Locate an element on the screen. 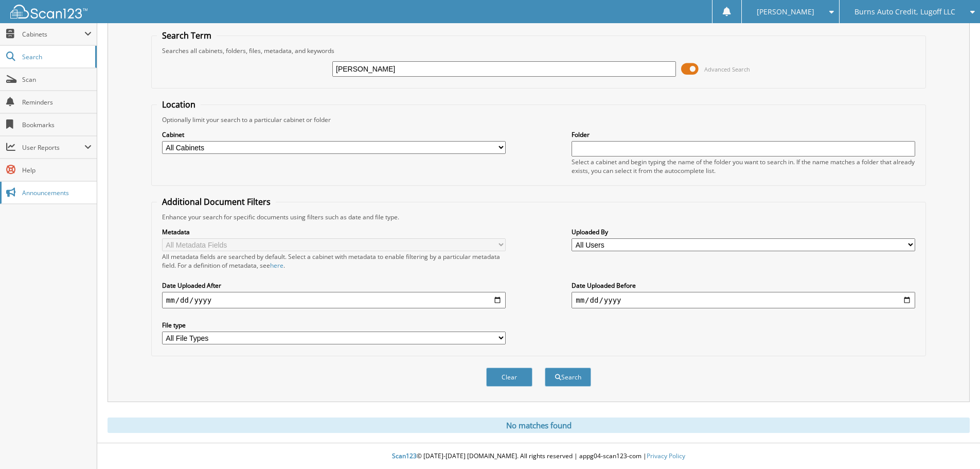 This screenshot has width=980, height=469. div: No matches found is located at coordinates (539, 425).